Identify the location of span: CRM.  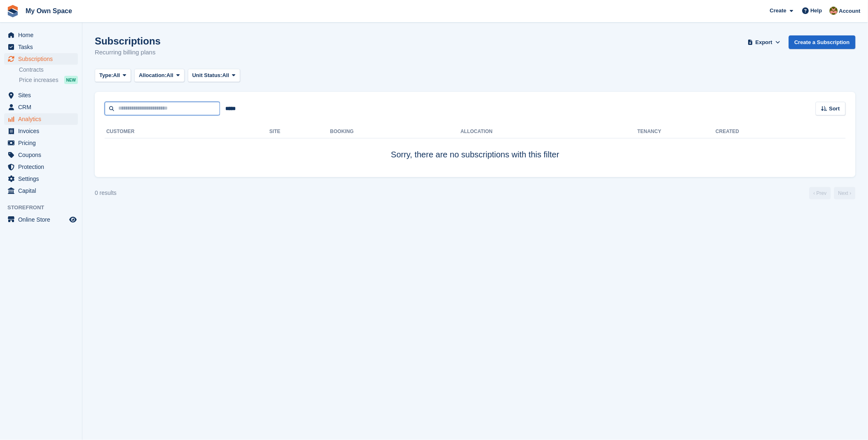
(43, 107).